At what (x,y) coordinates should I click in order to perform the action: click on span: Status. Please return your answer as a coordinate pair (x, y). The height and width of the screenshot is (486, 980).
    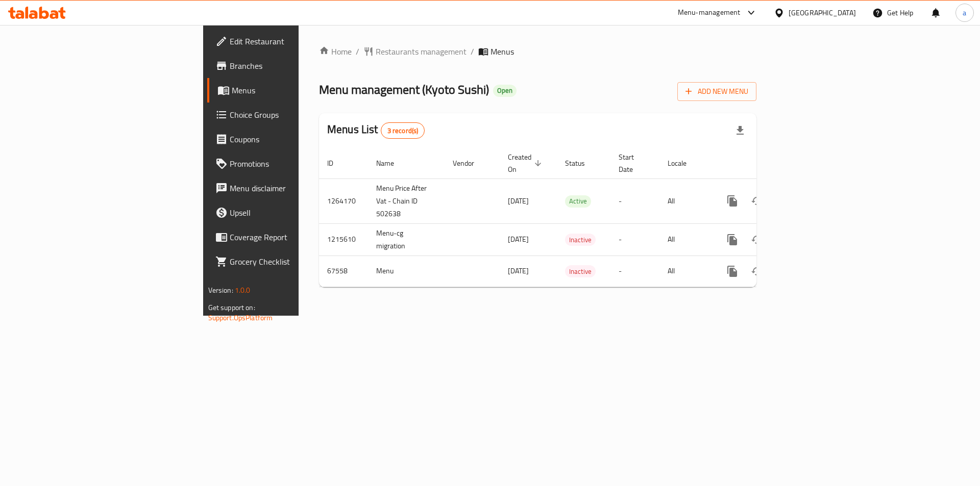
    Looking at the image, I should click on (582, 163).